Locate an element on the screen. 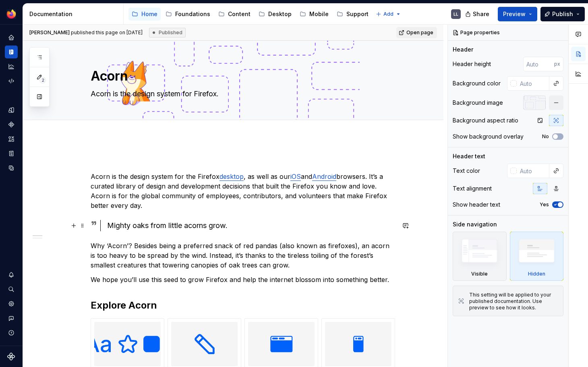 The width and height of the screenshot is (588, 367). div: Page tree is located at coordinates (250, 14).